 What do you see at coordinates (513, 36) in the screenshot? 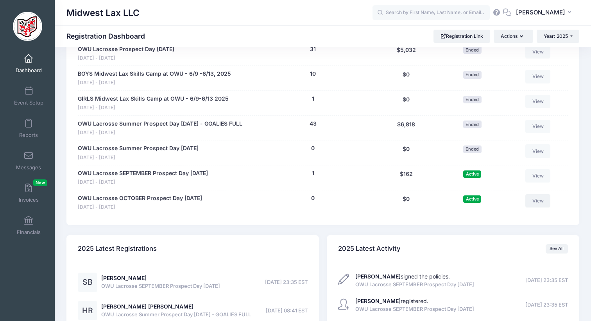
I see `button: Actions` at bounding box center [513, 36].